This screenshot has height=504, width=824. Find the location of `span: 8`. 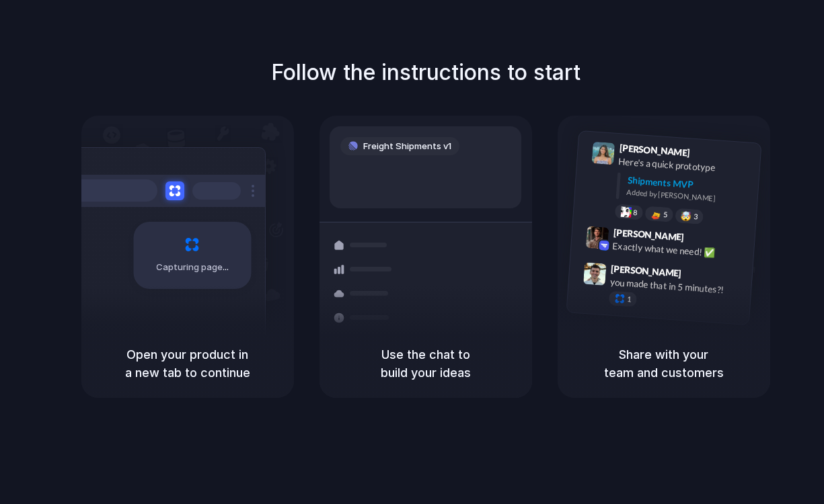

span: 8 is located at coordinates (634, 211).